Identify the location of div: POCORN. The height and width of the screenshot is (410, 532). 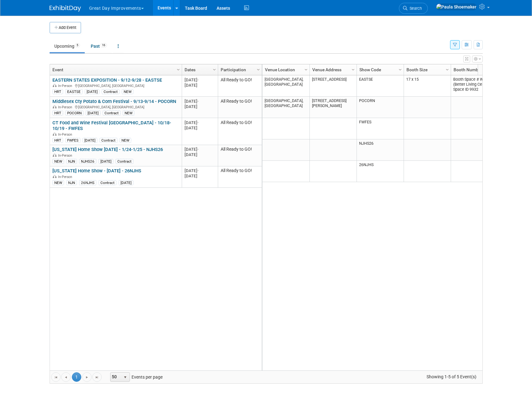
(75, 113).